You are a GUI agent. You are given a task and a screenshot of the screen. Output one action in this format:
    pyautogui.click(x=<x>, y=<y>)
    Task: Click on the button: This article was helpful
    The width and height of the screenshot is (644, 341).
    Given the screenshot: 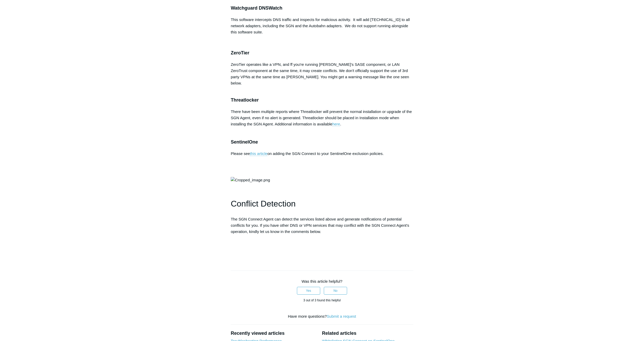 What is the action you would take?
    pyautogui.click(x=309, y=290)
    